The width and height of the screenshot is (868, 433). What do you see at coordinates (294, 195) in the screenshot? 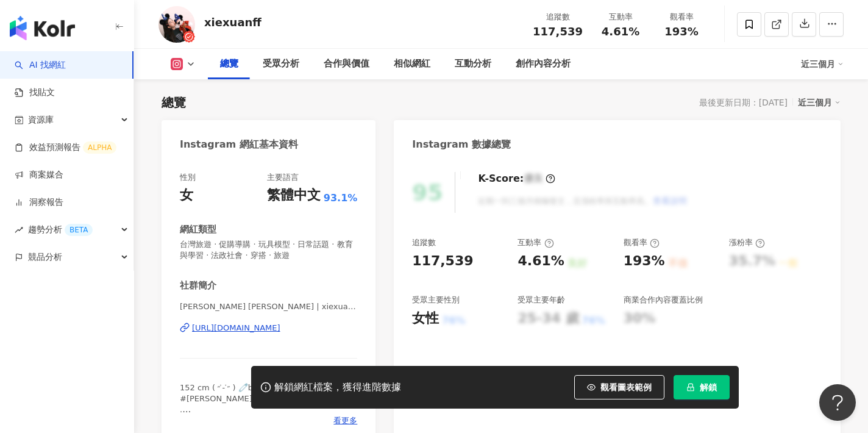
I see `div: 繁體中文` at bounding box center [294, 195].